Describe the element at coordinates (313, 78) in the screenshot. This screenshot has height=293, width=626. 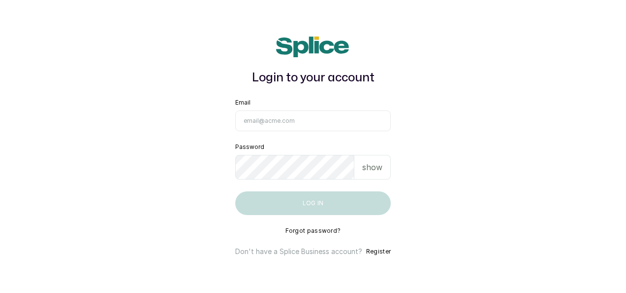
I see `h1: Login to your account` at that location.